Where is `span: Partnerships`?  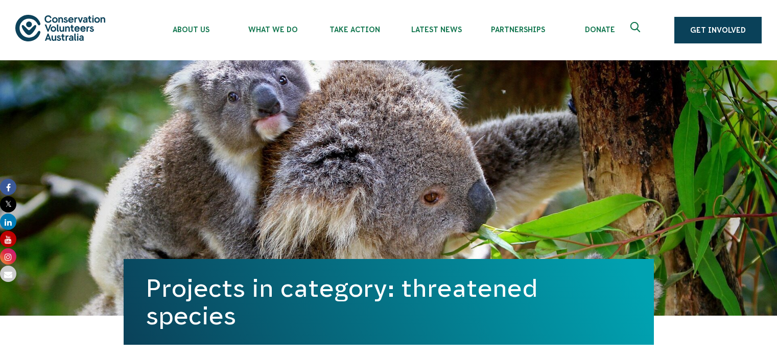 span: Partnerships is located at coordinates (518, 30).